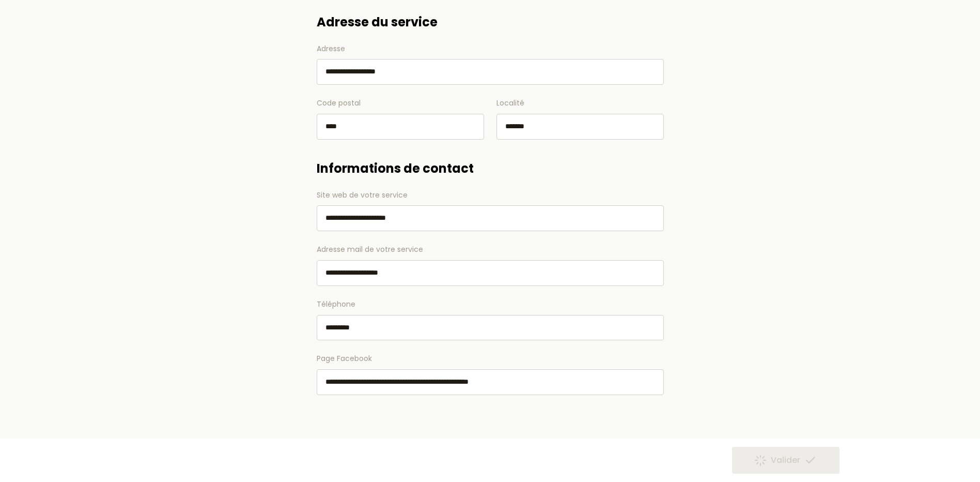 This screenshot has height=482, width=980. I want to click on button: Valider, so click(786, 460).